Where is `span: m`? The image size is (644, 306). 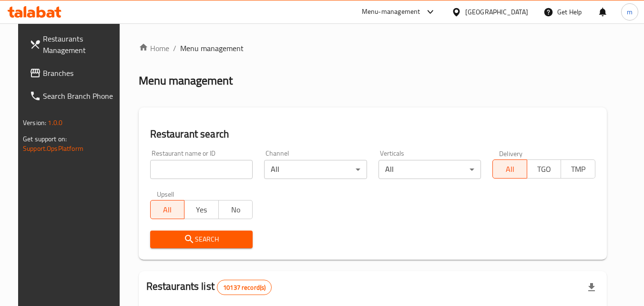 span: m is located at coordinates (630, 12).